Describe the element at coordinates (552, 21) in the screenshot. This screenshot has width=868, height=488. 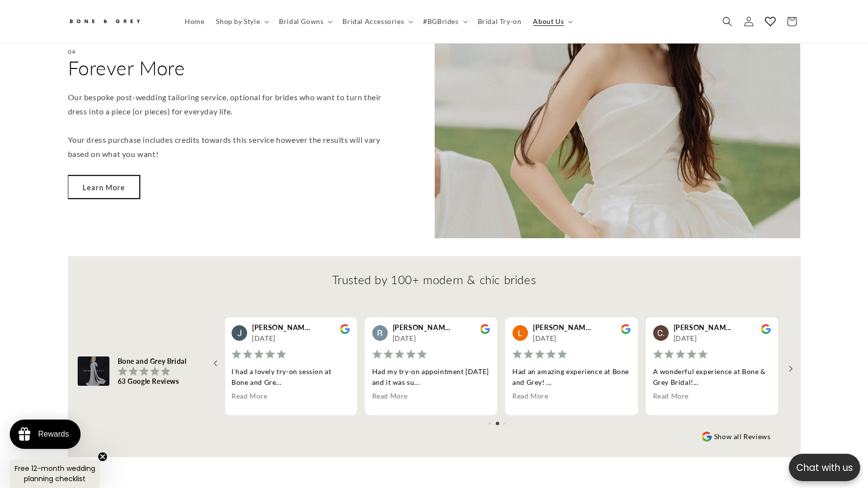
I see `summary: About Us` at that location.